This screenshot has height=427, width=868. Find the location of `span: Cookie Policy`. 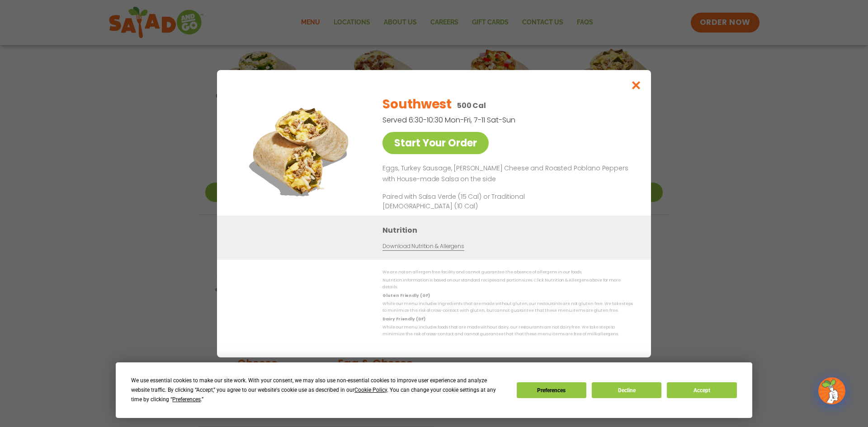

span: Cookie Policy is located at coordinates (371, 390).